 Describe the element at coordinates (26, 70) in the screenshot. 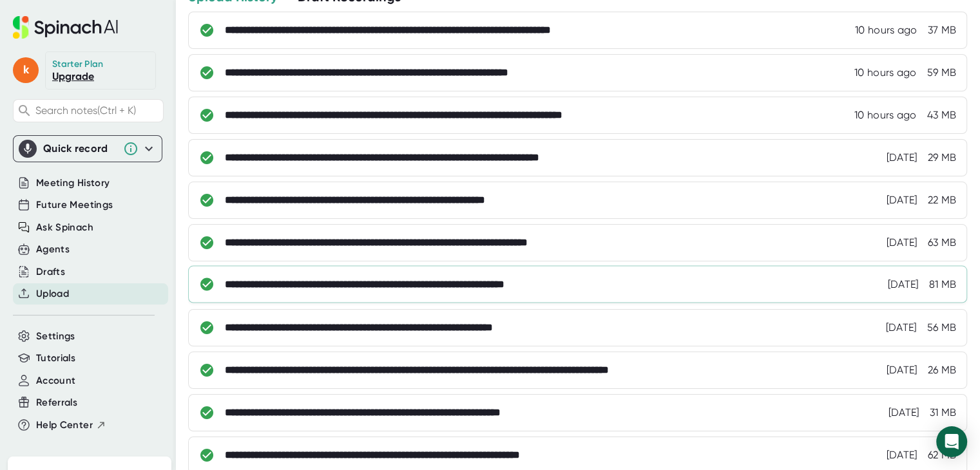

I see `span: k` at that location.